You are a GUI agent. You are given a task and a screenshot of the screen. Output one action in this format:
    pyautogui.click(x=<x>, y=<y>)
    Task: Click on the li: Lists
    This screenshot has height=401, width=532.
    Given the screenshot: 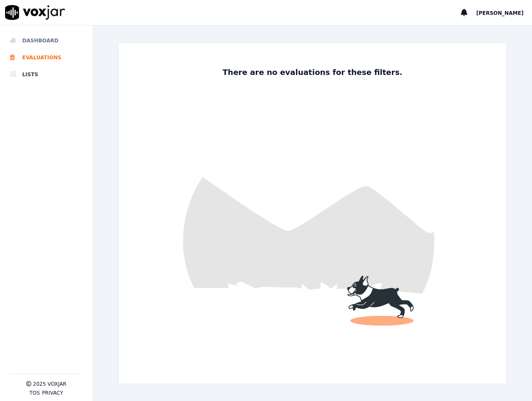 What is the action you would take?
    pyautogui.click(x=46, y=74)
    